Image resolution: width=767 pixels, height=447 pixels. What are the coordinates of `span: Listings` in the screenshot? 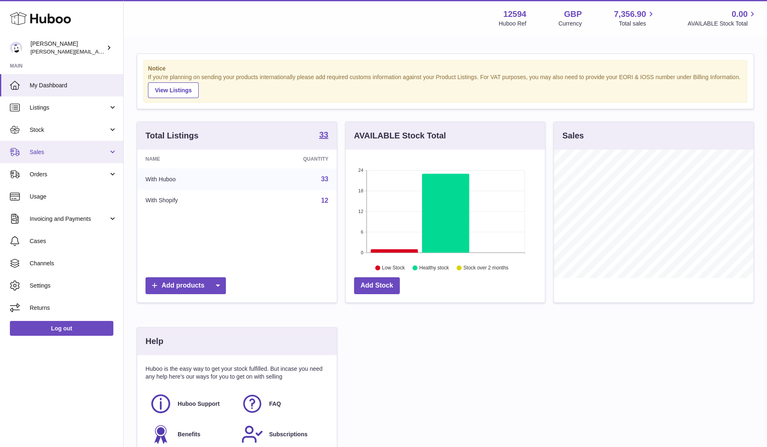 It's located at (69, 108).